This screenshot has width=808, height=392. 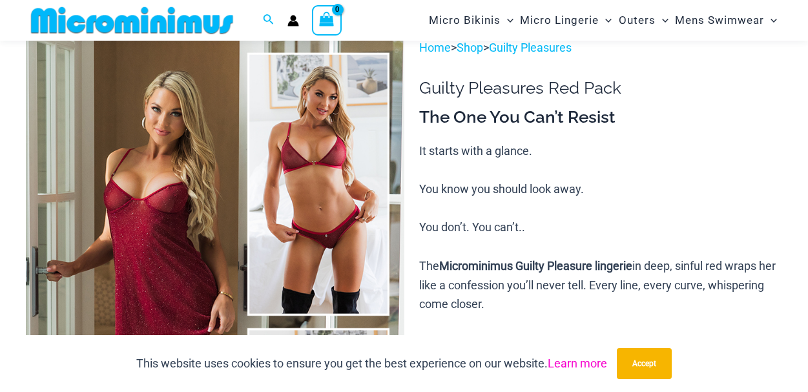 What do you see at coordinates (435, 47) in the screenshot?
I see `a: Home` at bounding box center [435, 47].